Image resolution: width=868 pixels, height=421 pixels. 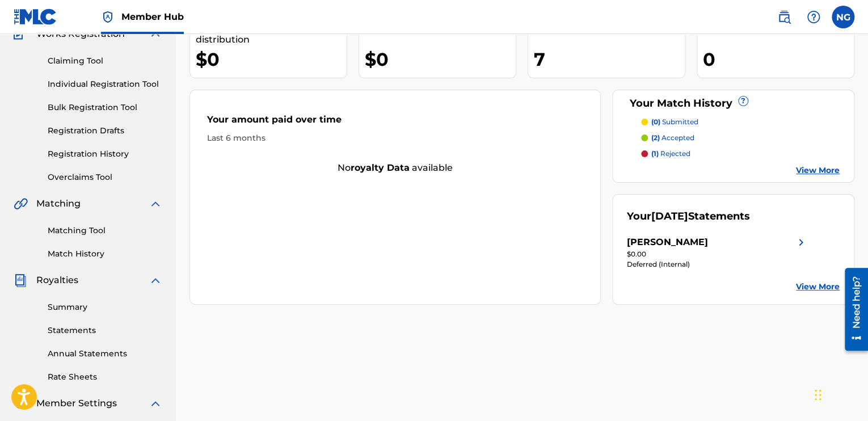 What do you see at coordinates (105, 230) in the screenshot?
I see `a: Matching Tool` at bounding box center [105, 230].